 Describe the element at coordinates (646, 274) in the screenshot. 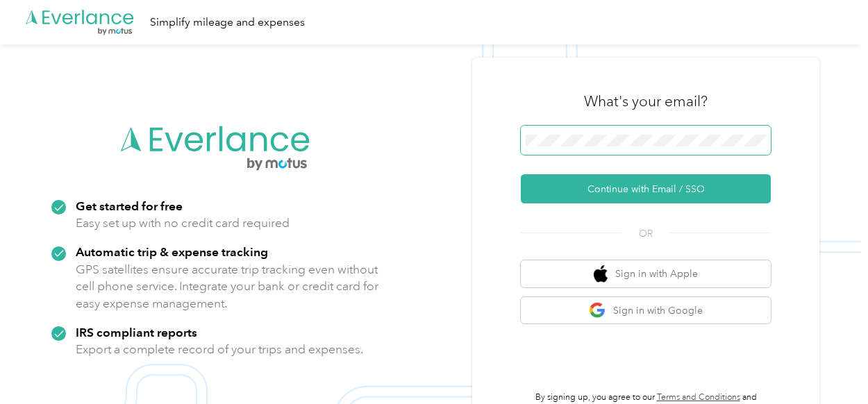

I see `button: apple logoSign in with Apple` at that location.